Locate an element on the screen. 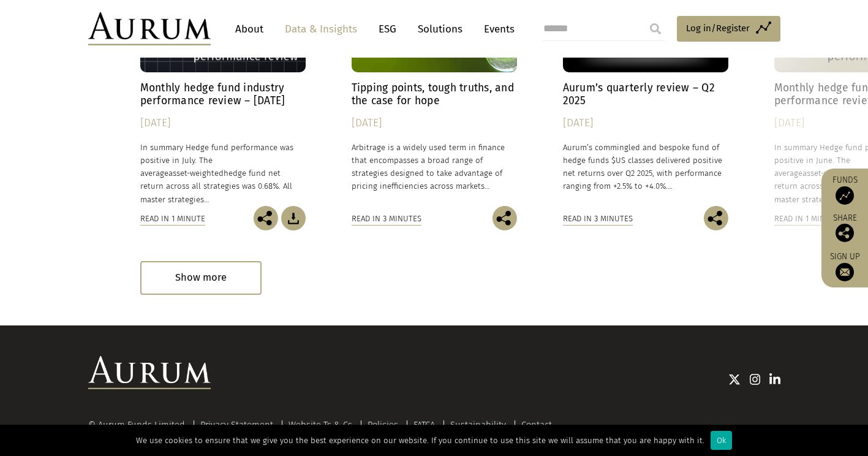 The image size is (868, 456). a: ESG is located at coordinates (387, 29).